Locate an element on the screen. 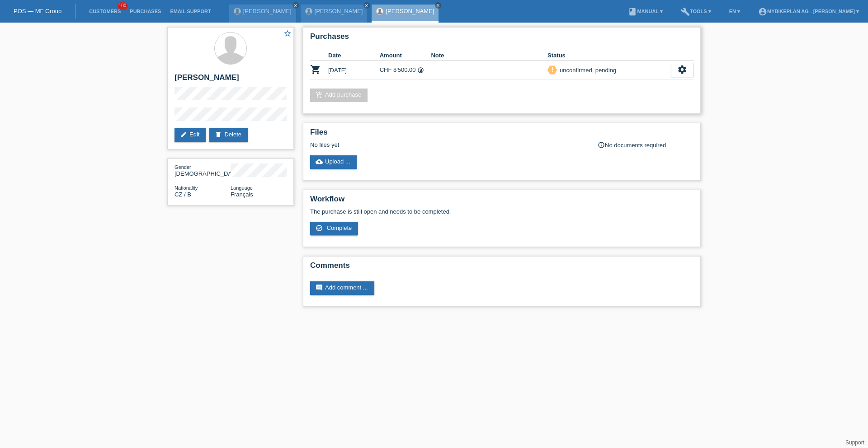 The height and width of the screenshot is (448, 868). i: delete is located at coordinates (218, 135).